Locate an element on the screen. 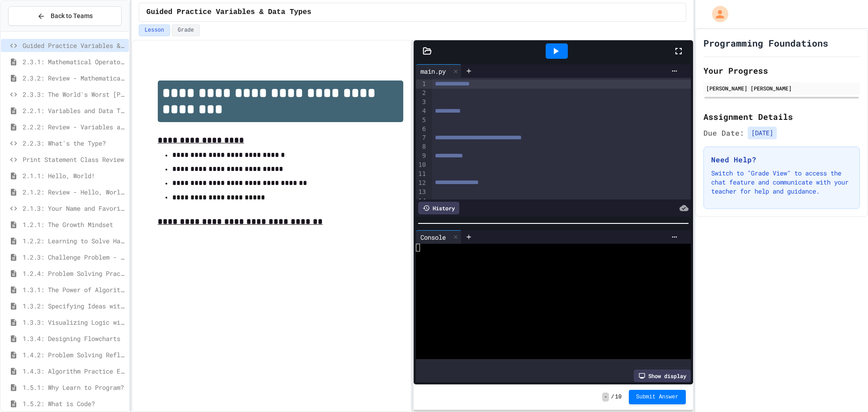 Image resolution: width=868 pixels, height=412 pixels. p: Switch to "Grade View" to access the chat feature and communicate with your teacher for help and ... is located at coordinates (781, 182).